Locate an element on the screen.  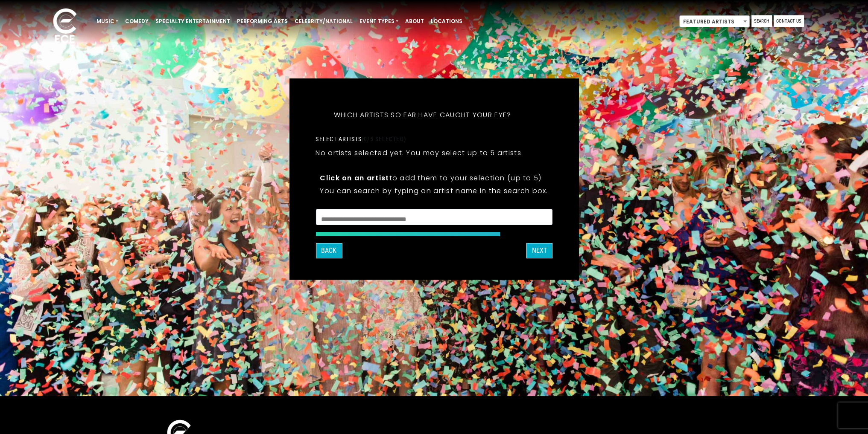
a: Event Types is located at coordinates (379, 21).